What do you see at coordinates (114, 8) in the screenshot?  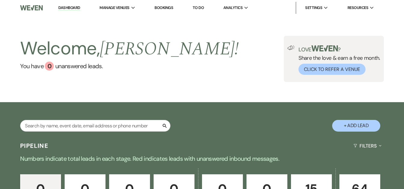 I see `span: Manage Venues` at bounding box center [114, 8].